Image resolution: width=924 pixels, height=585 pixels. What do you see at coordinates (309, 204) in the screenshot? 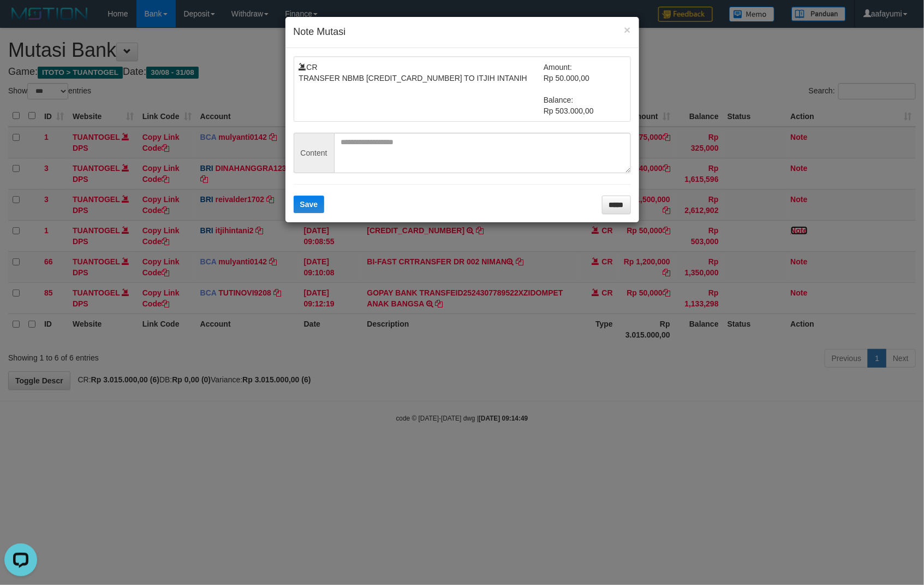
I see `span: Save` at bounding box center [309, 204].